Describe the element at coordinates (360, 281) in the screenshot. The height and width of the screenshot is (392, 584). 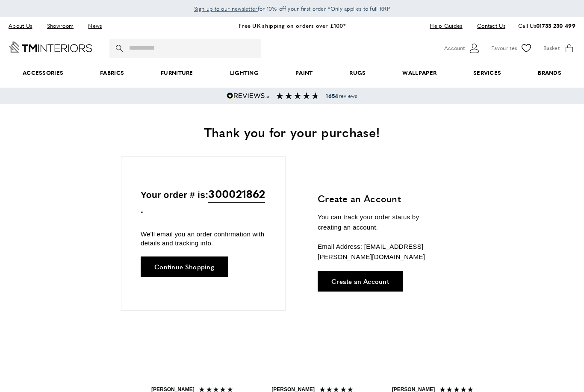
I see `a: Create an Account` at that location.